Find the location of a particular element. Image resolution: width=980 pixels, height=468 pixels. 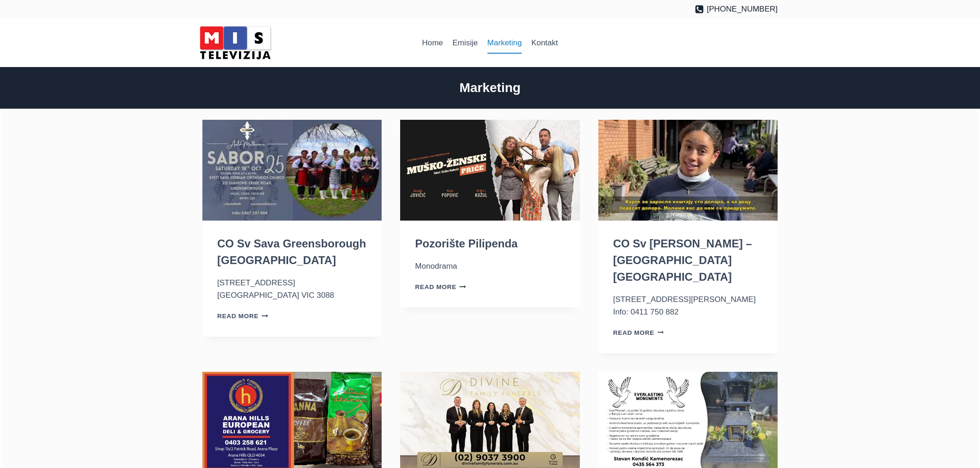

a: Home is located at coordinates (432, 43).